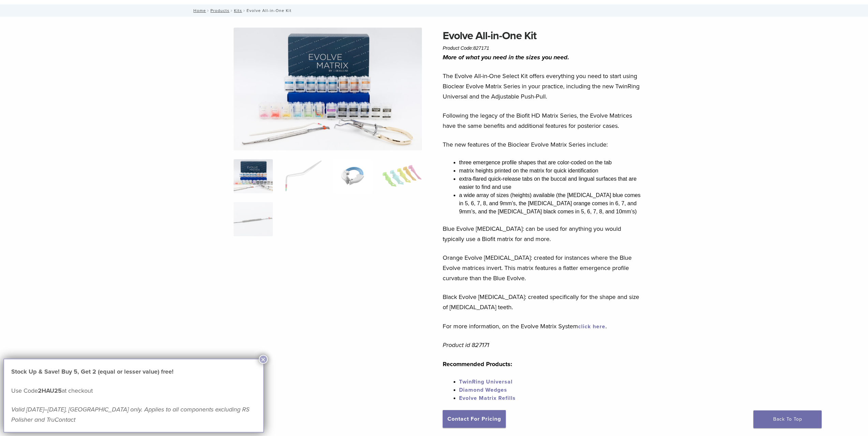  Describe the element at coordinates (551, 171) in the screenshot. I see `li: matrix heights printed on the matrix for quick identification` at that location.